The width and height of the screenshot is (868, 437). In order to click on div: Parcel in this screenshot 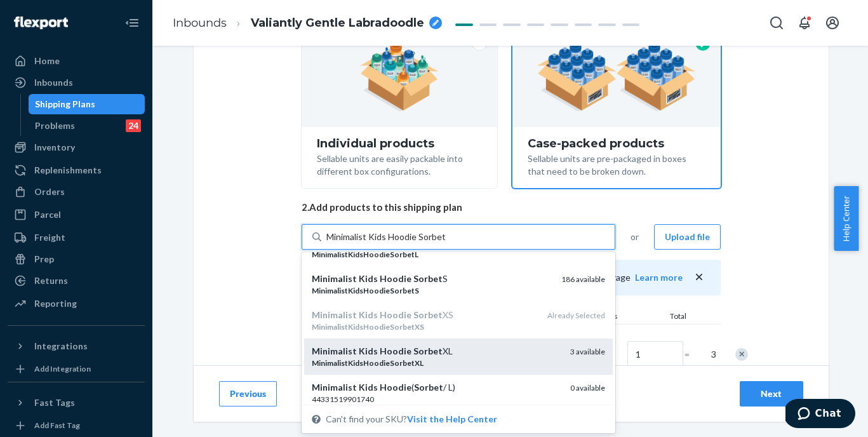, I will do `click(48, 214)`.